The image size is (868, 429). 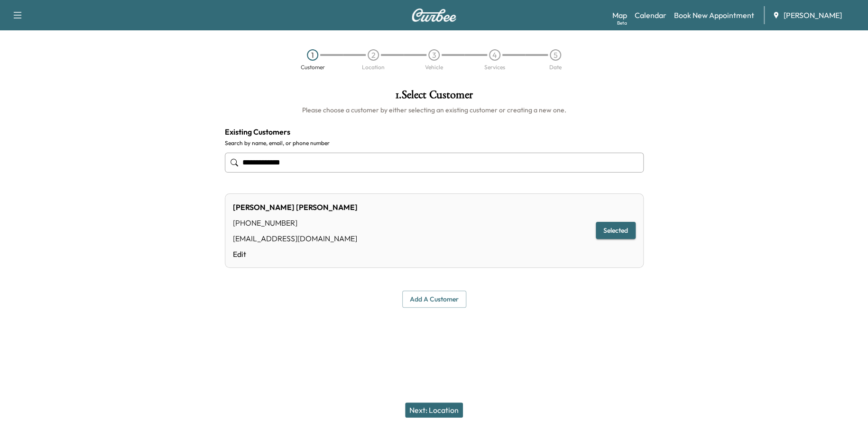 What do you see at coordinates (434, 410) in the screenshot?
I see `button: Next: Location` at bounding box center [434, 410].